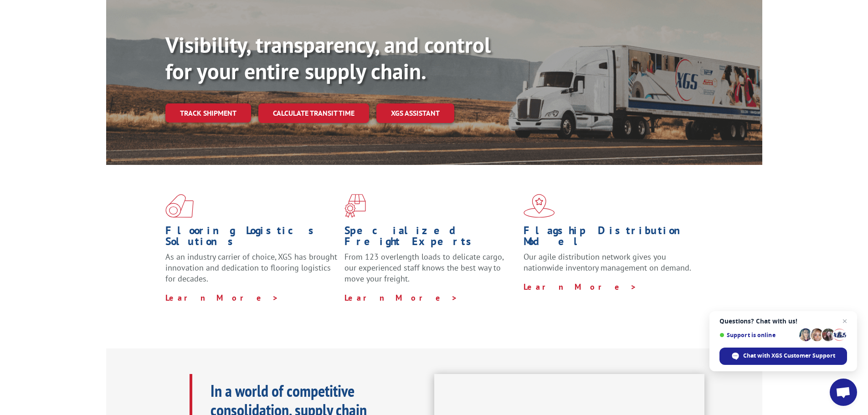 This screenshot has width=868, height=415. Describe the element at coordinates (314, 113) in the screenshot. I see `a: Calculate transit time` at that location.